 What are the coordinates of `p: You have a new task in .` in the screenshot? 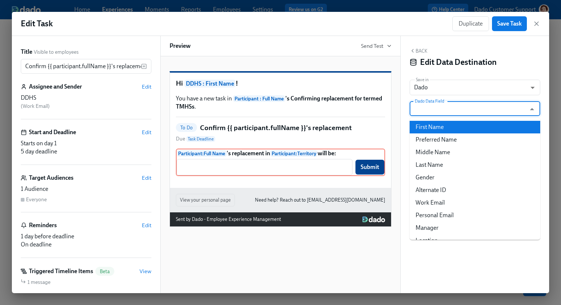 It's located at (280, 103).